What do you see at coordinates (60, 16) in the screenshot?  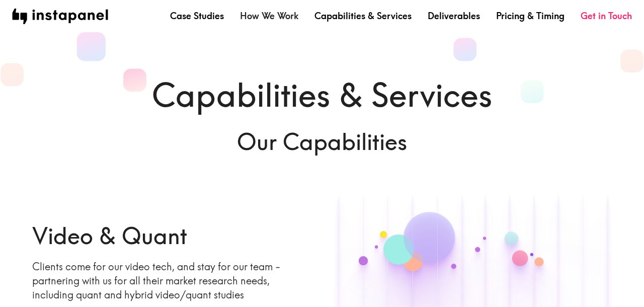 I see `img: instapanel` at bounding box center [60, 16].